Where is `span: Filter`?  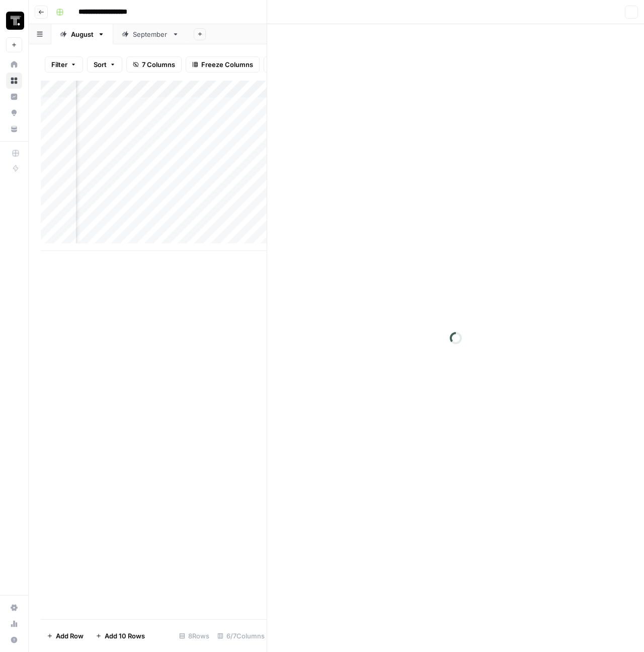 span: Filter is located at coordinates (59, 65).